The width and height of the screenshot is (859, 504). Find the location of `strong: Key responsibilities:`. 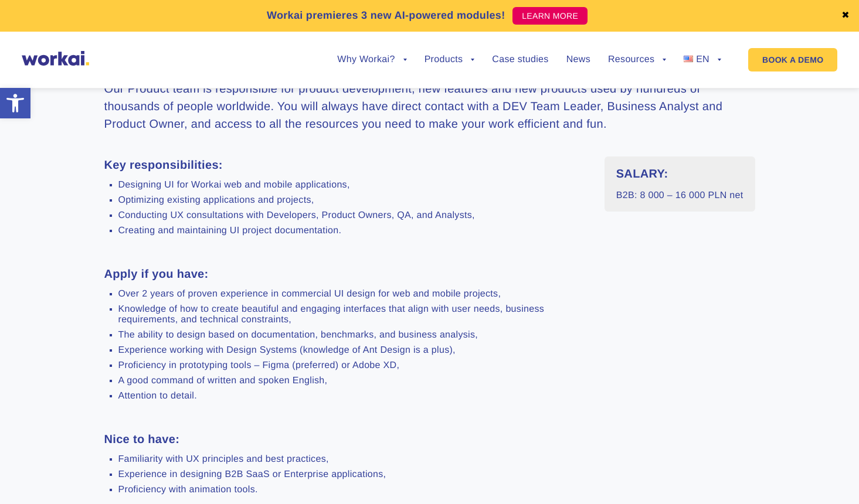

strong: Key responsibilities: is located at coordinates (163, 165).